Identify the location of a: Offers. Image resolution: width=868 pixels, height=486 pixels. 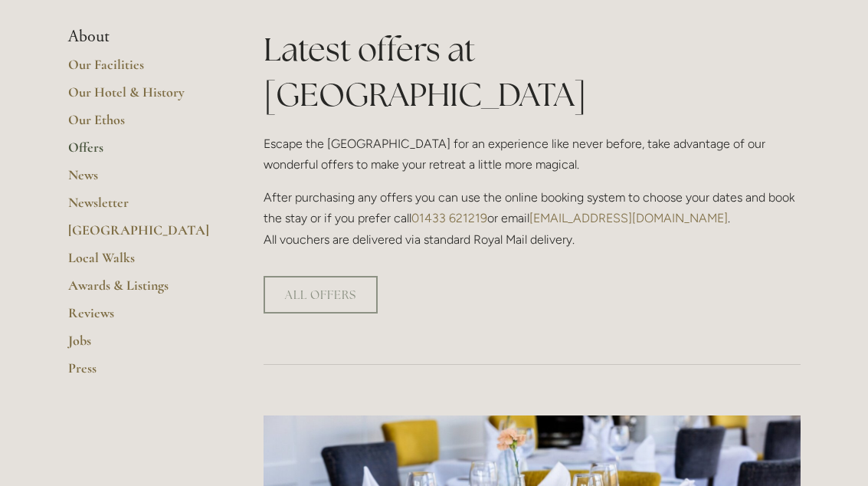
(141, 153).